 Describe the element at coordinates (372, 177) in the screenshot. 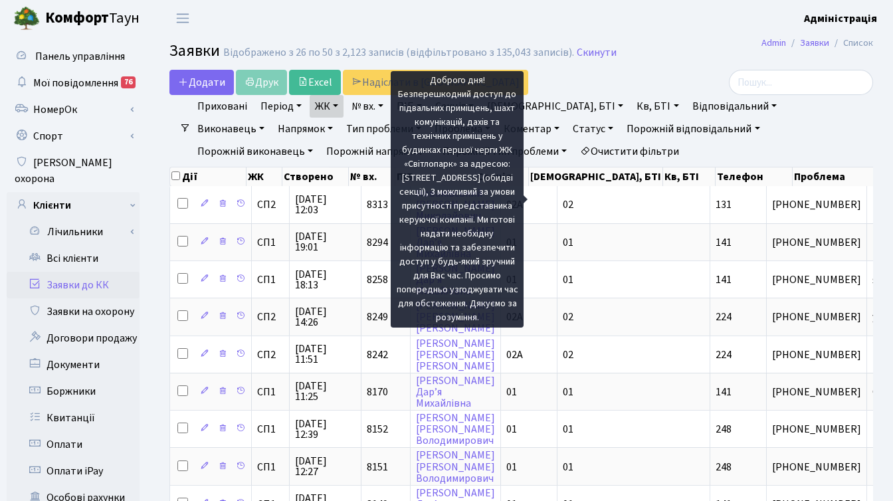

I see `th: № вх.` at that location.